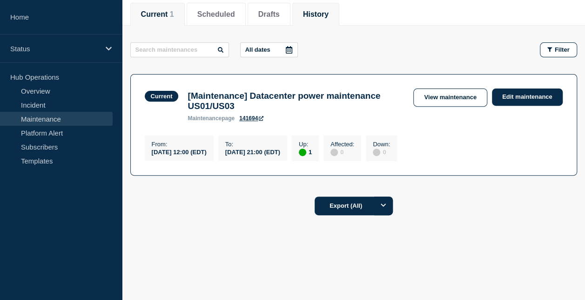  Describe the element at coordinates (316, 14) in the screenshot. I see `button: History` at that location.